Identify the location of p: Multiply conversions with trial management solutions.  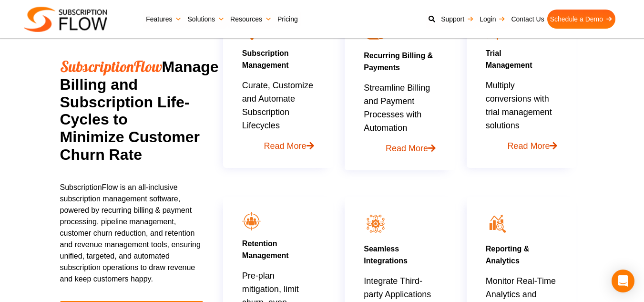
(522, 115).